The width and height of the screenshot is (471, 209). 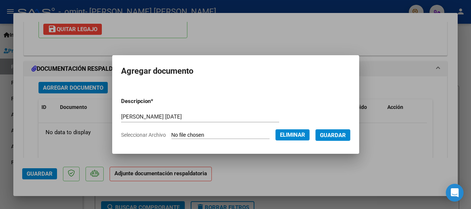 What do you see at coordinates (292, 135) in the screenshot?
I see `button: Eliminar` at bounding box center [292, 135].